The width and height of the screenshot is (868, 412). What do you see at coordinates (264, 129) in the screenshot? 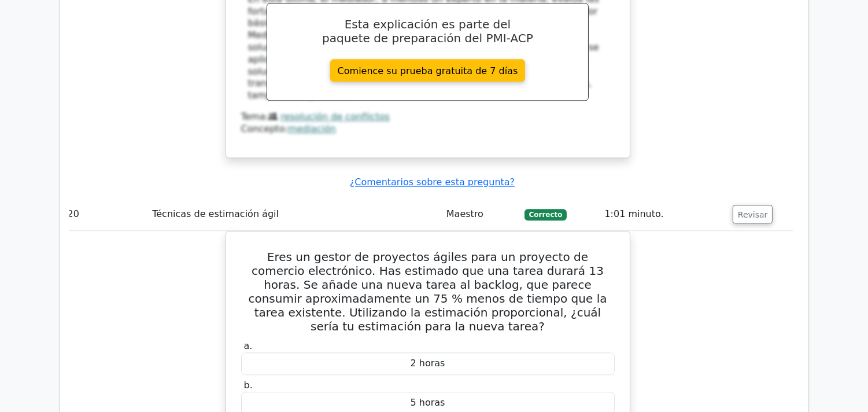
I see `font: Concepto:` at bounding box center [264, 129].